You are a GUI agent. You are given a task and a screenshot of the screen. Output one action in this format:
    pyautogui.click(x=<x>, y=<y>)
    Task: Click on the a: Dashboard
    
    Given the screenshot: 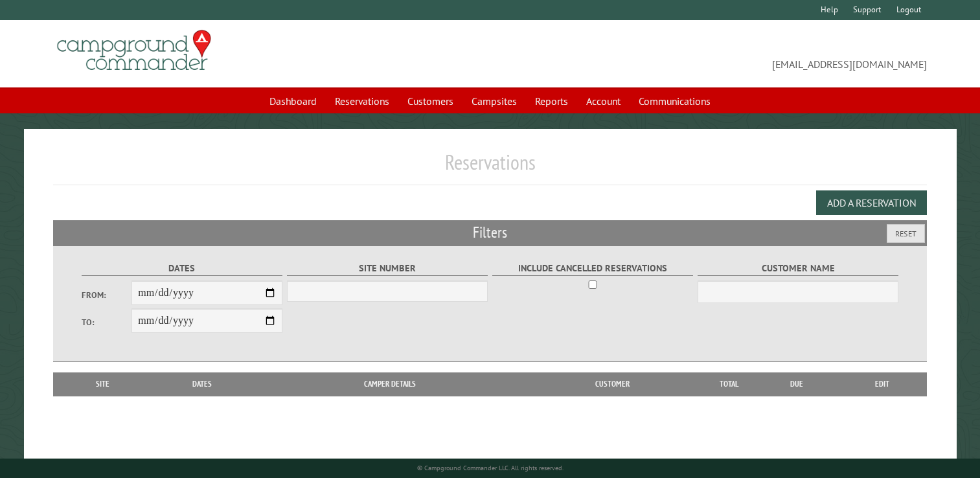 What is the action you would take?
    pyautogui.click(x=293, y=101)
    